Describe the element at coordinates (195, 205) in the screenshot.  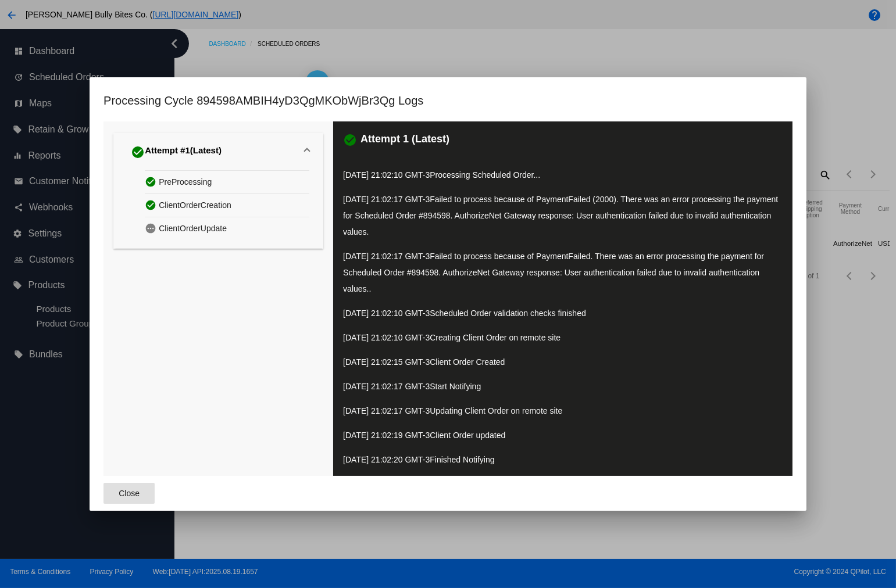
I see `span: ClientOrderCreation` at that location.